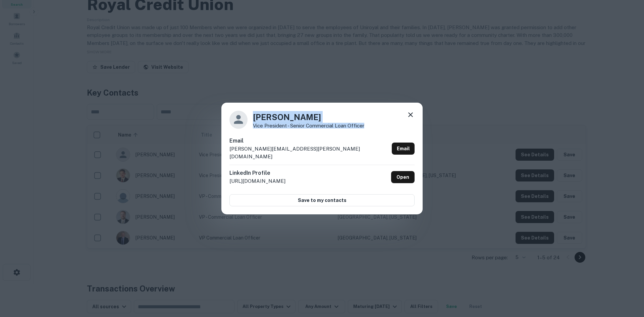 The height and width of the screenshot is (317, 644). What do you see at coordinates (309, 141) in the screenshot?
I see `h6: Email` at bounding box center [309, 141].